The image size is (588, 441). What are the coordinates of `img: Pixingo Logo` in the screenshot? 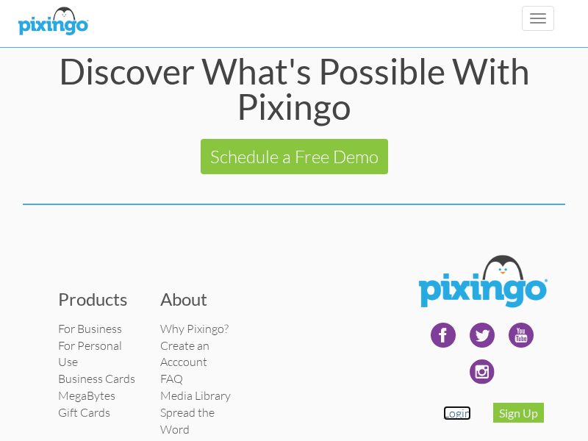 It's located at (482, 283).